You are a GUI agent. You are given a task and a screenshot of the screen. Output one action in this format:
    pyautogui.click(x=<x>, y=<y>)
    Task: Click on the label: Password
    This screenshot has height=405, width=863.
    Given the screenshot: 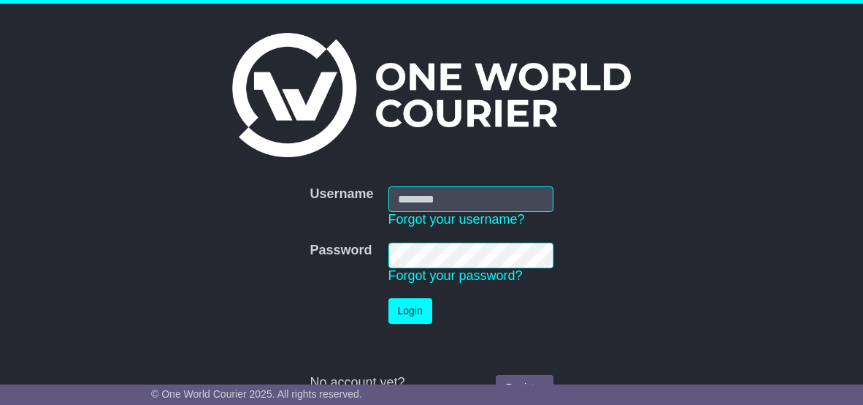 What is the action you would take?
    pyautogui.click(x=340, y=251)
    